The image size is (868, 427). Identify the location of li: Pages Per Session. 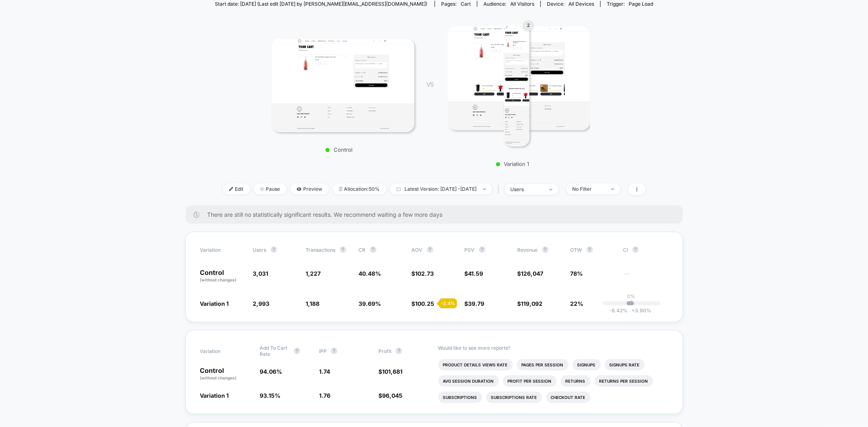
(542, 365).